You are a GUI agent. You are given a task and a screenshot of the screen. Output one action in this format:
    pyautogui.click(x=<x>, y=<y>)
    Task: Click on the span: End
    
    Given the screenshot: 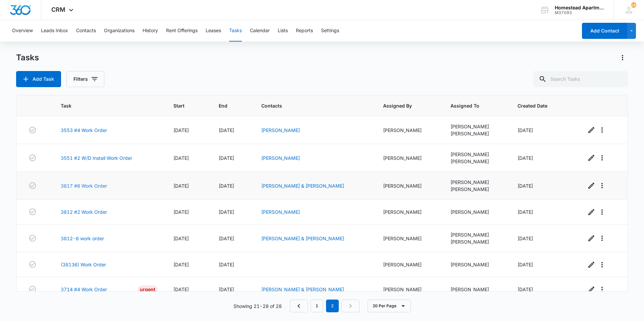 What is the action you would take?
    pyautogui.click(x=227, y=106)
    